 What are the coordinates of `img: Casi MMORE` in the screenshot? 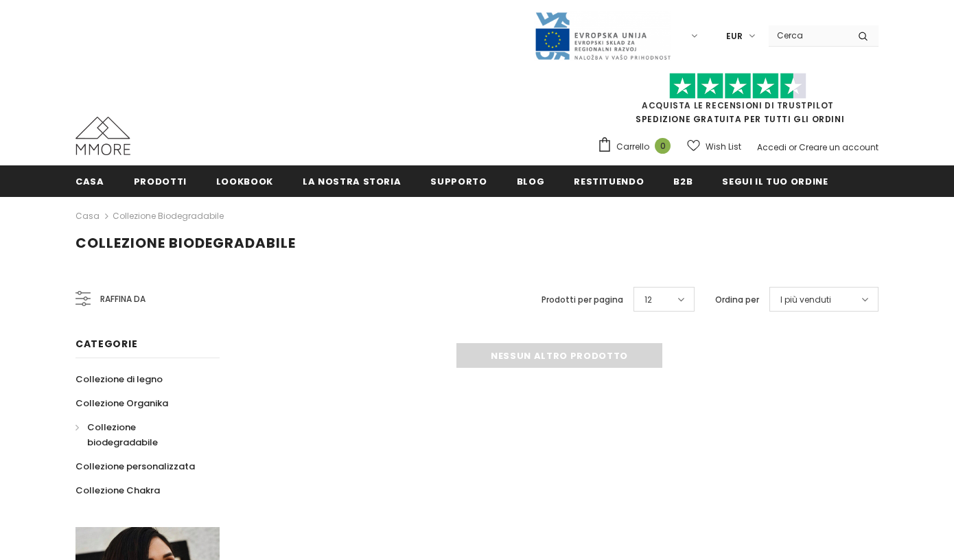 It's located at (103, 136).